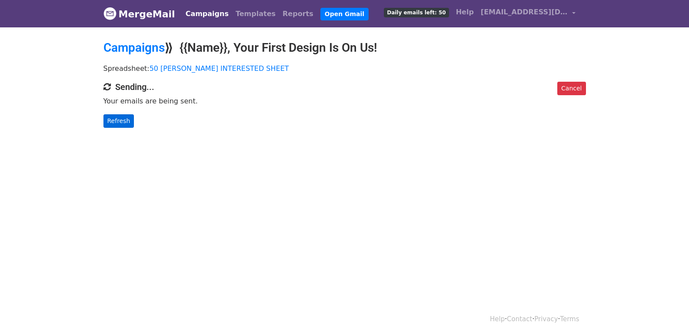 The height and width of the screenshot is (336, 689). What do you see at coordinates (569, 319) in the screenshot?
I see `a: Terms` at bounding box center [569, 319].